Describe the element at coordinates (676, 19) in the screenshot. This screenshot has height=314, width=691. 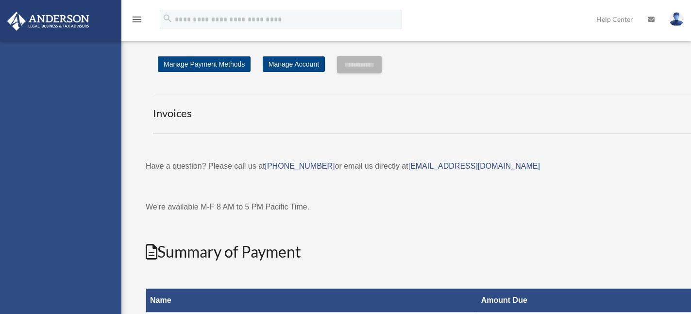
I see `img: User Pic` at that location.